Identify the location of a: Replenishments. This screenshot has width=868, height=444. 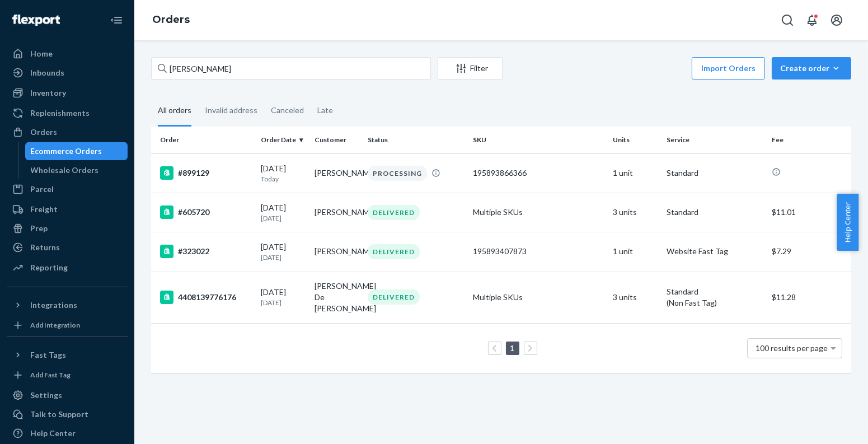
(67, 113).